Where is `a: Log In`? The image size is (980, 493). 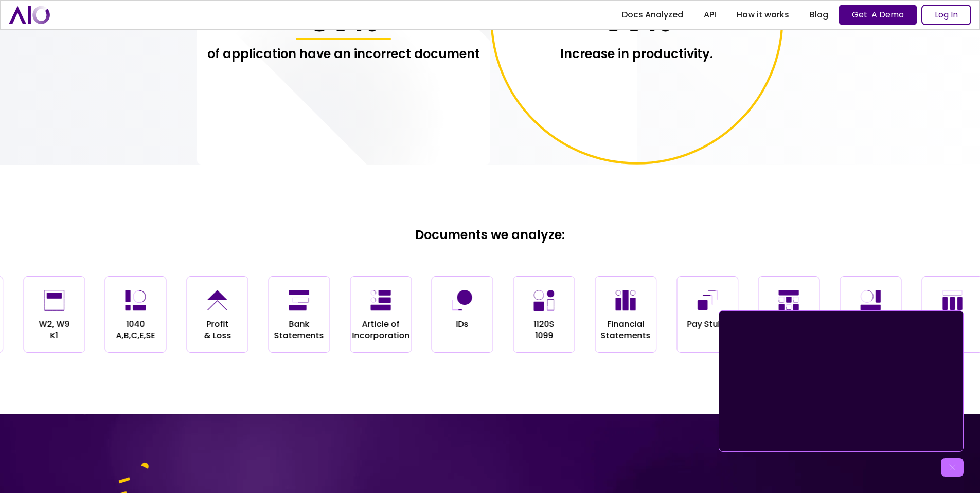
a: Log In is located at coordinates (946, 15).